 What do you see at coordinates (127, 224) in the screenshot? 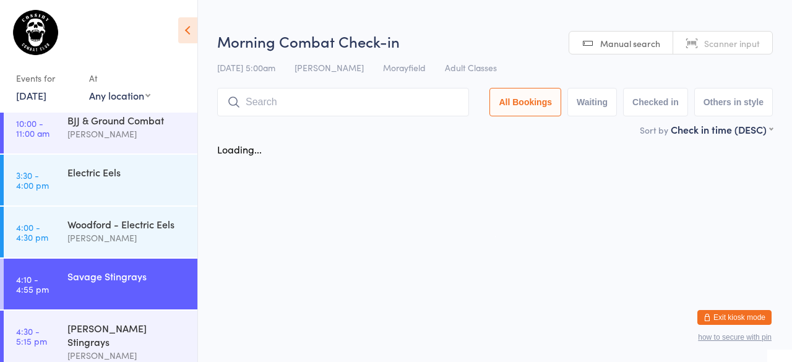
I see `div: Woodford - Electric Eels` at bounding box center [127, 224].